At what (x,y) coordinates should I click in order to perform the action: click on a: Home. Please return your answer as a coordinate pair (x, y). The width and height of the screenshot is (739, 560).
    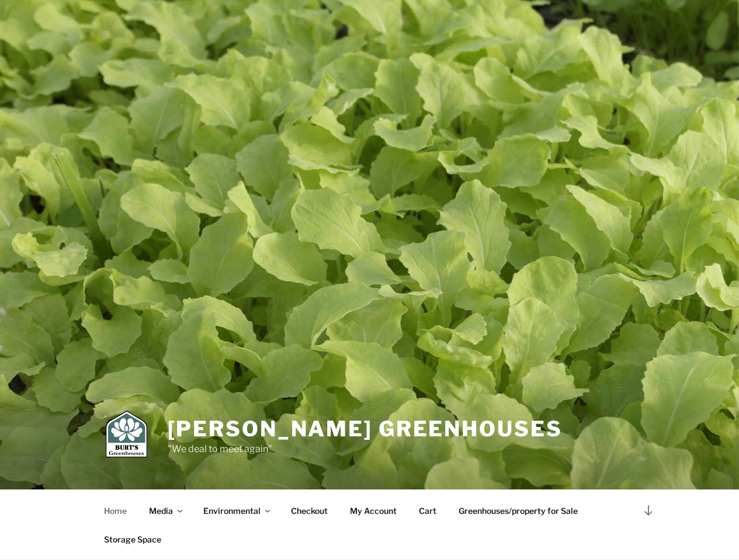
    Looking at the image, I should click on (115, 510).